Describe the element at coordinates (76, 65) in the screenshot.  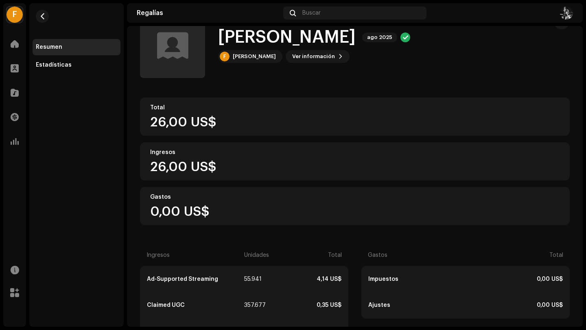
I see `re-m-nav-item: Estadísticas` at that location.